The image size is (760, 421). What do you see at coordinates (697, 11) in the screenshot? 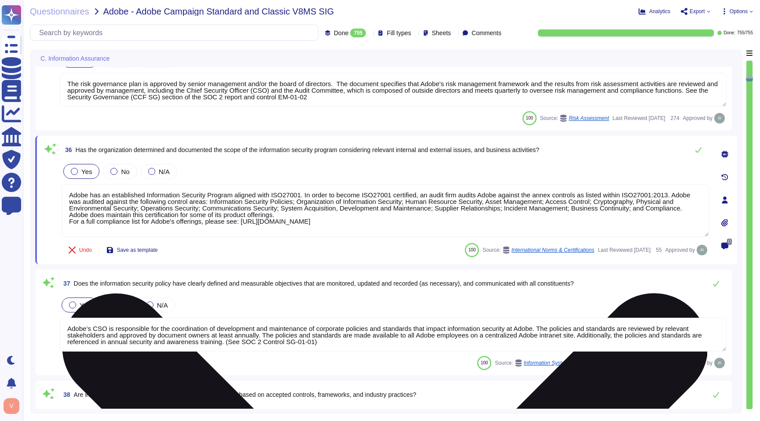
I see `span: Export` at bounding box center [697, 11].